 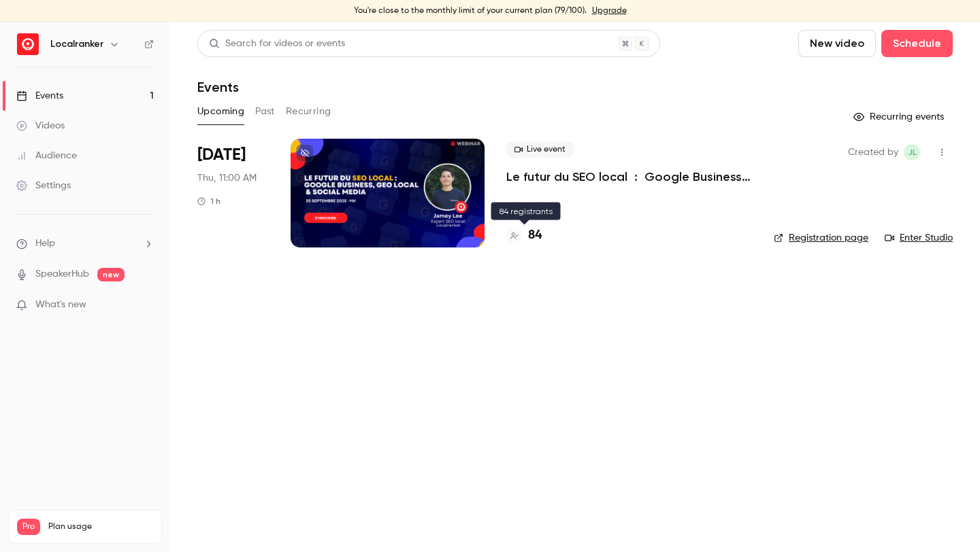 What do you see at coordinates (46, 156) in the screenshot?
I see `div: Audience` at bounding box center [46, 156].